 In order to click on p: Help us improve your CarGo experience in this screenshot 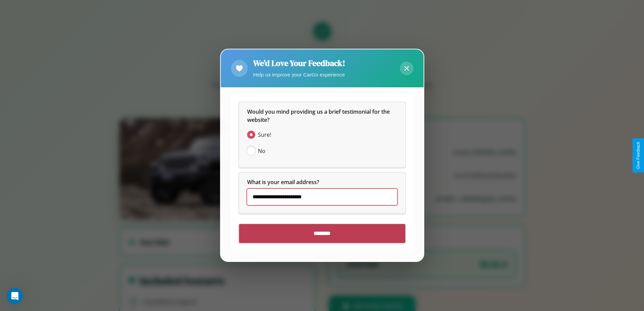, I will do `click(300, 75)`.